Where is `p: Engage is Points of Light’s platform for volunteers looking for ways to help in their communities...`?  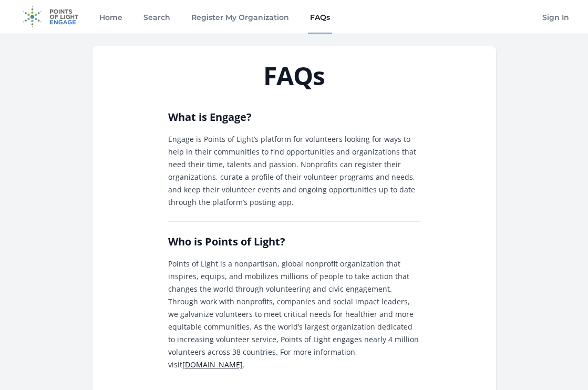
p: Engage is Points of Light’s platform for volunteers looking for ways to help in their communities... is located at coordinates (294, 171).